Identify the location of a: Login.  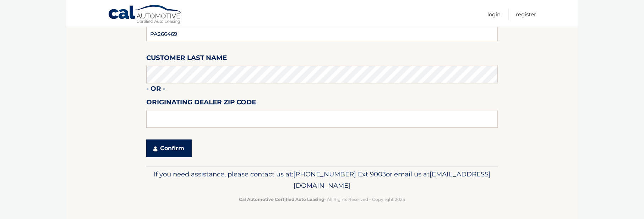
(494, 14).